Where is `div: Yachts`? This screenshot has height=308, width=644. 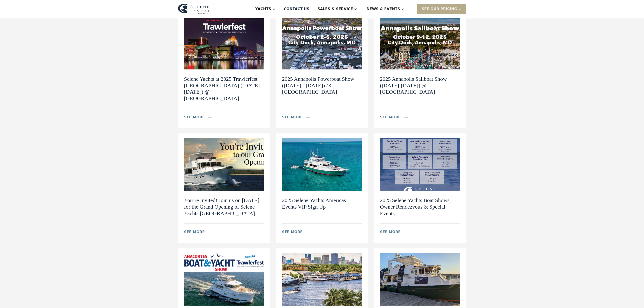 div: Yachts is located at coordinates (263, 9).